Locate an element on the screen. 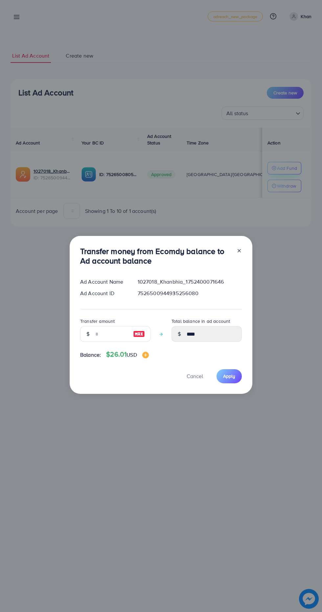  h4: $26.01 is located at coordinates (127, 354).